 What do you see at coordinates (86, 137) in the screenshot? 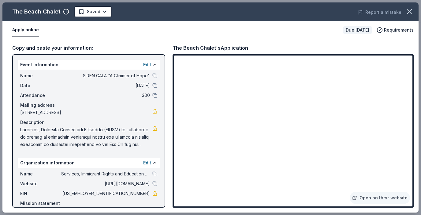
I see `span: Loremips, Dolorsita Consec adi Elitseddo (EIUSM) te i utlaboree doloremag al enimadmin veniamqui ...` at bounding box center [86, 137].